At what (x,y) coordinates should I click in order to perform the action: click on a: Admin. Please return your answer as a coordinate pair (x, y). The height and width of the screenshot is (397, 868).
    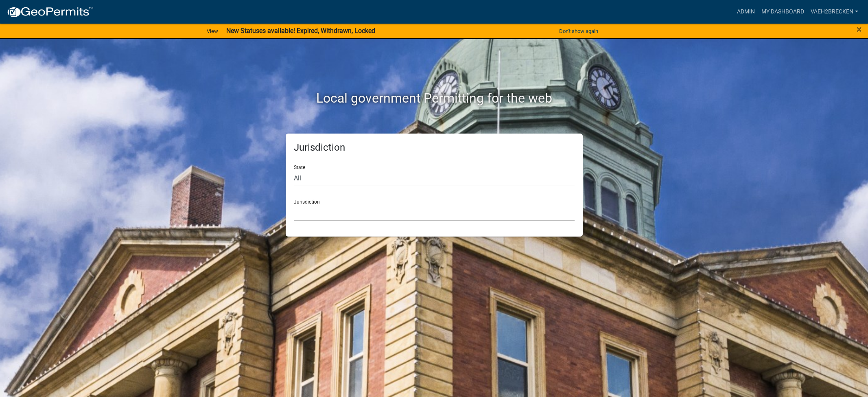
    Looking at the image, I should click on (746, 12).